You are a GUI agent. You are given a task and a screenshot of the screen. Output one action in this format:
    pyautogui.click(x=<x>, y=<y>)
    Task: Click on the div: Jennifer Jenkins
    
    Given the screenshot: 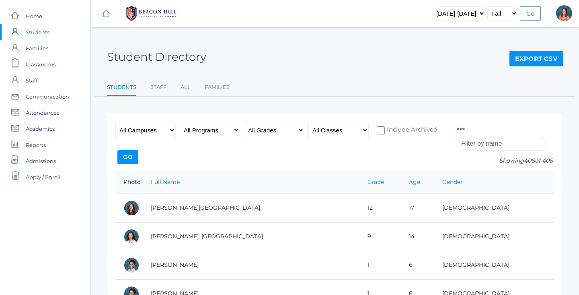 What is the action you would take?
    pyautogui.click(x=564, y=13)
    